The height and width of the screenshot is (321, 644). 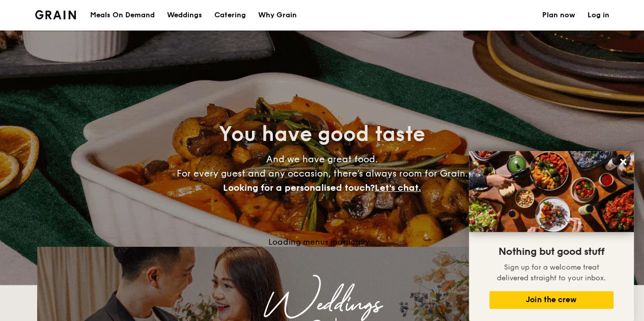 I want to click on span: Looking for a personalised touch?, so click(x=299, y=188).